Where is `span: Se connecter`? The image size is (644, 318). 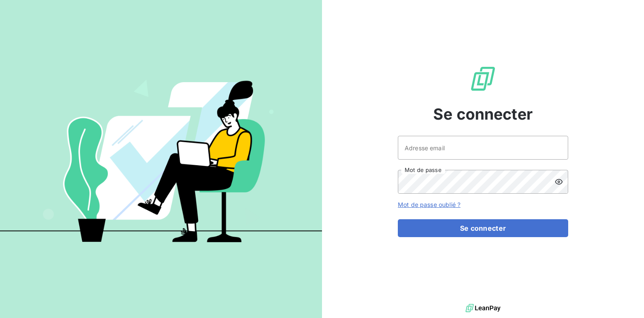 span: Se connecter is located at coordinates (483, 114).